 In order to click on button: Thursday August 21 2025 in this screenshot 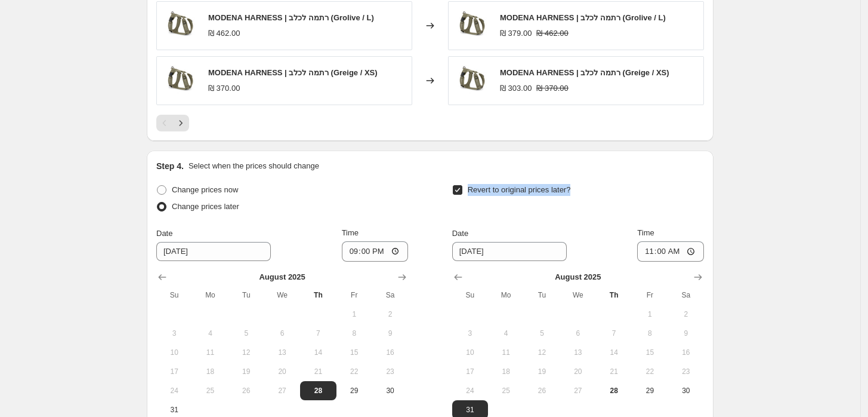, I will do `click(318, 371)`.